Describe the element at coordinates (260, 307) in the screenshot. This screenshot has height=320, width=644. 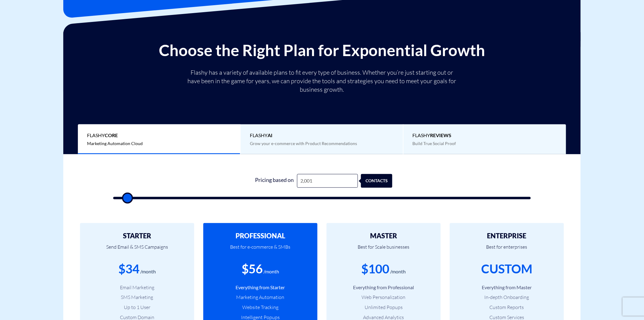
I see `li: Website Tracking` at that location.